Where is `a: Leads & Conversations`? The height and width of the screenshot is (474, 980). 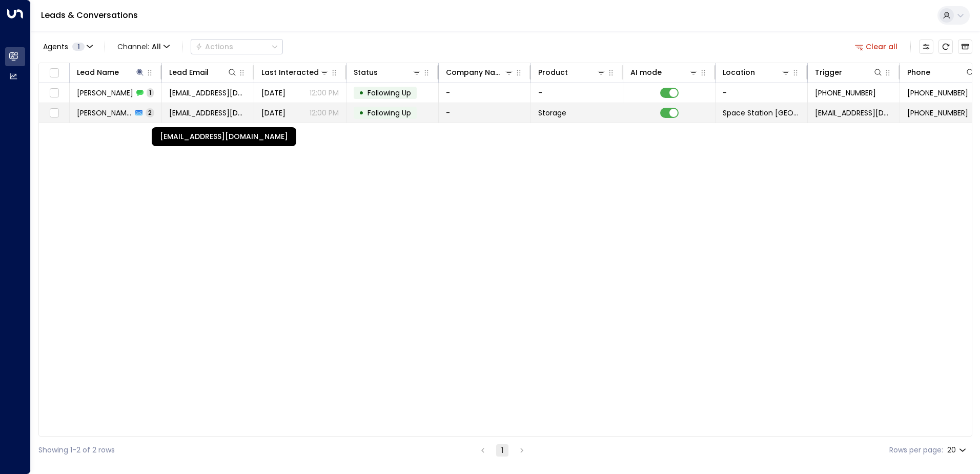
a: Leads & Conversations is located at coordinates (89, 15).